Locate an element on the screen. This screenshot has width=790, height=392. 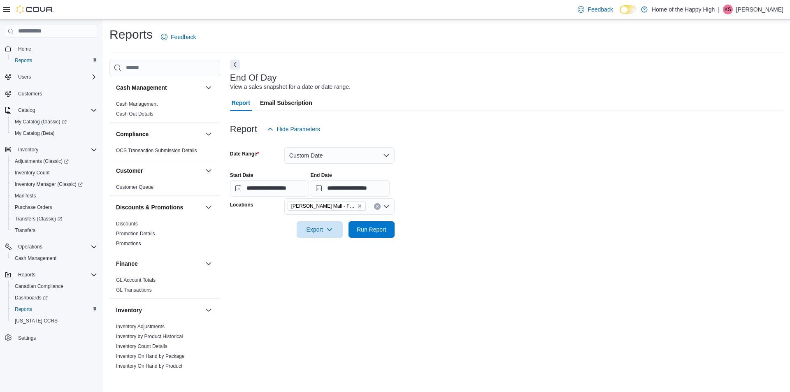
span: Customer Queue is located at coordinates (135, 187).